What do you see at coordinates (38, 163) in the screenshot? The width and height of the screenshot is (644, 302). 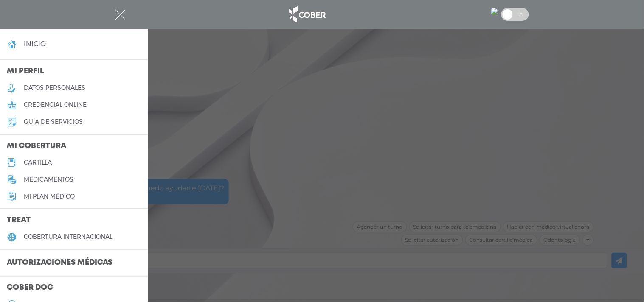 I see `h5: cartilla` at bounding box center [38, 163].